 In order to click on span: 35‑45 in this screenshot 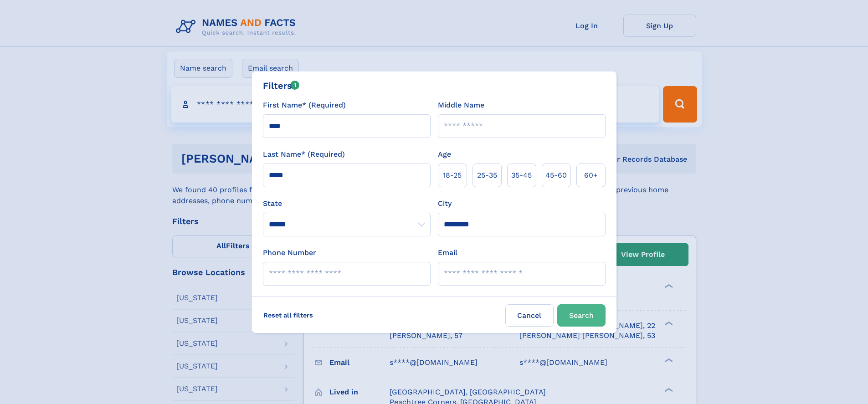, I will do `click(521, 175)`.